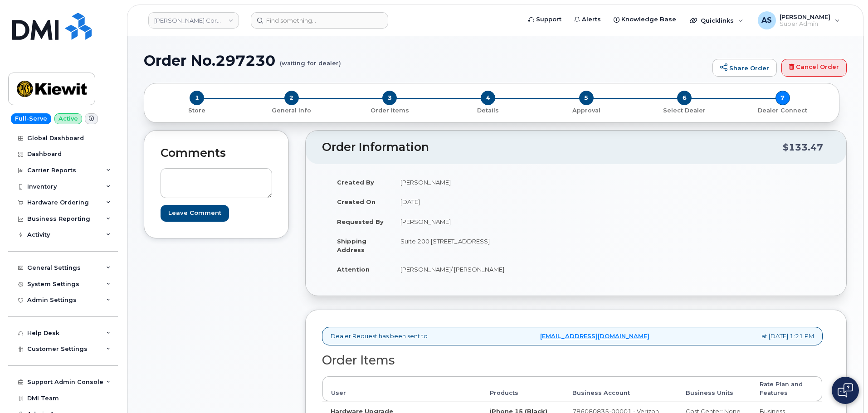  Describe the element at coordinates (552, 148) in the screenshot. I see `h2: Order Information` at that location.